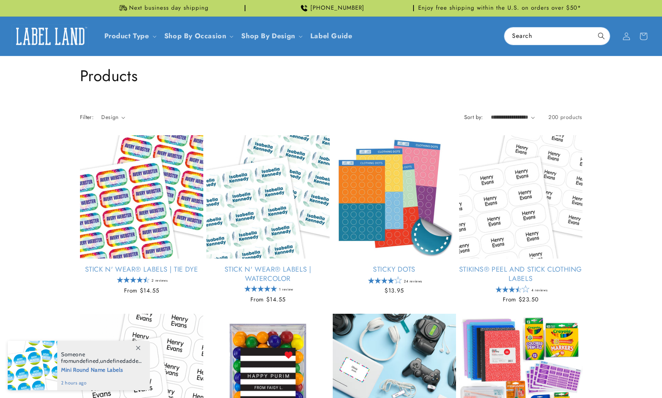 The height and width of the screenshot is (398, 662). Describe the element at coordinates (141, 269) in the screenshot. I see `a: Stick N' Wear® Labels | Tie Dye` at that location.